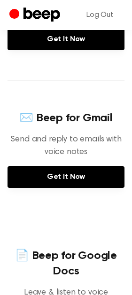  What do you see at coordinates (99, 15) in the screenshot?
I see `a: Log Out` at bounding box center [99, 15].